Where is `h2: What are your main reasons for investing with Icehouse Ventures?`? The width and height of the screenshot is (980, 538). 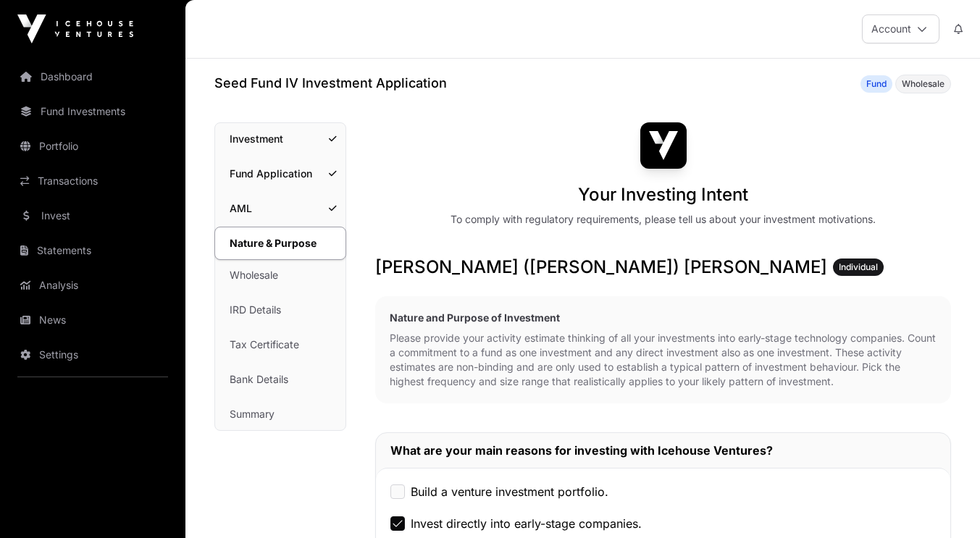 h2: What are your main reasons for investing with Icehouse Ventures? is located at coordinates (662, 451).